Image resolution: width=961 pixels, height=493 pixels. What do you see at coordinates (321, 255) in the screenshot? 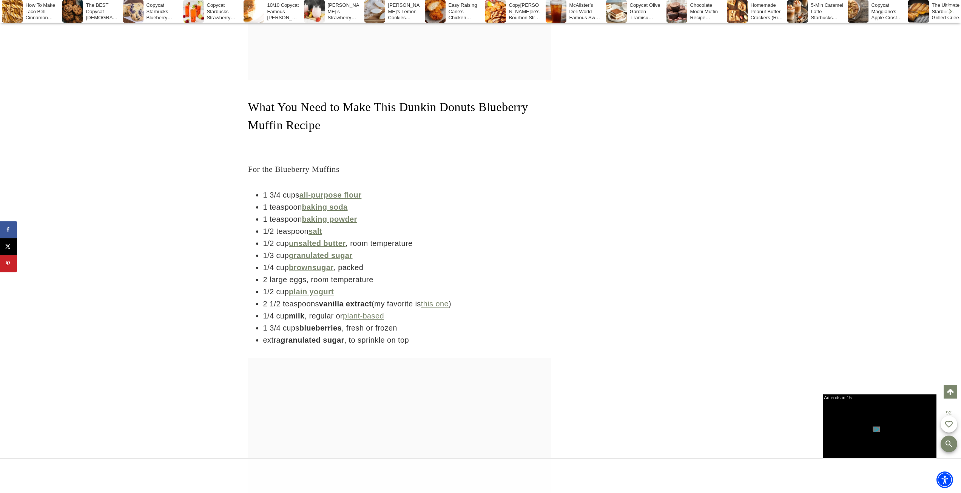
I see `a: granulated sugar` at bounding box center [321, 255].